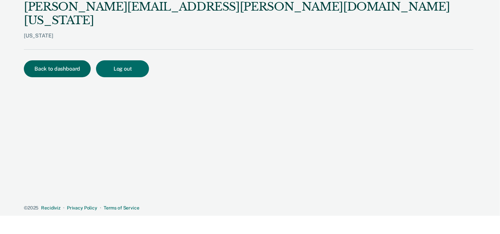  Describe the element at coordinates (51, 208) in the screenshot. I see `a: Recidiviz` at that location.